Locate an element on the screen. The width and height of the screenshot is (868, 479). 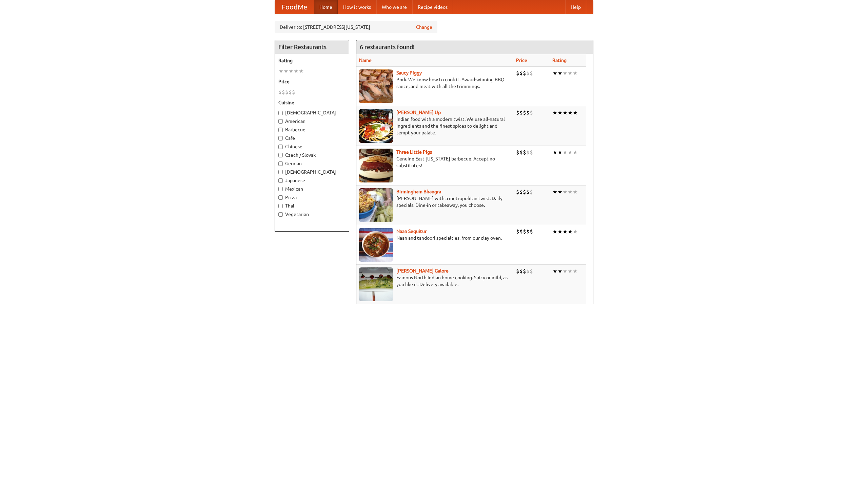
a: Who we are is located at coordinates (394, 7).